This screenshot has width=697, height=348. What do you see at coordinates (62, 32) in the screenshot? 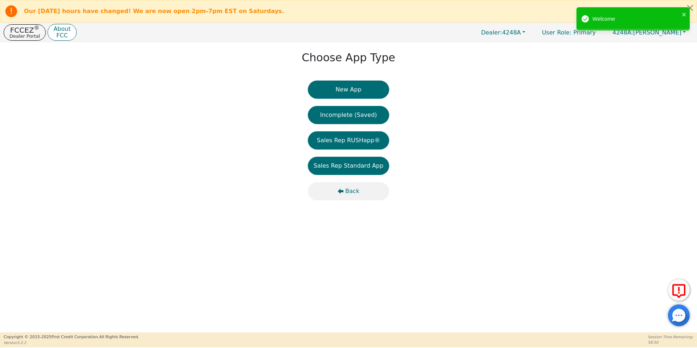
I see `button: AboutFCC` at bounding box center [62, 32].